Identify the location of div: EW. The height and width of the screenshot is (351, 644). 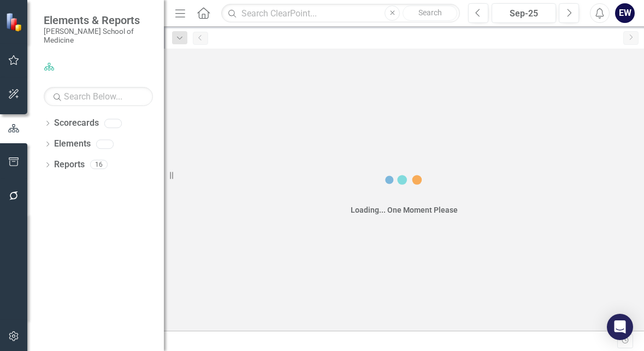
(625, 13).